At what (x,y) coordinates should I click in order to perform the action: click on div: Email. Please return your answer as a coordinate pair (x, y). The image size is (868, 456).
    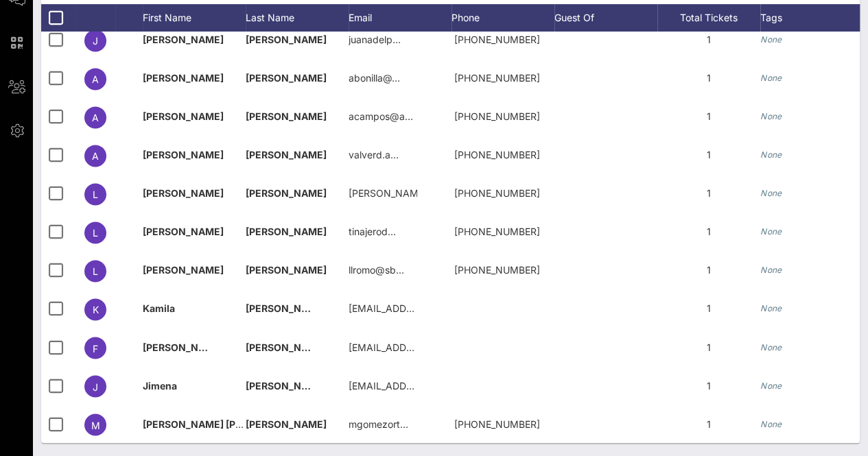
    Looking at the image, I should click on (400, 18).